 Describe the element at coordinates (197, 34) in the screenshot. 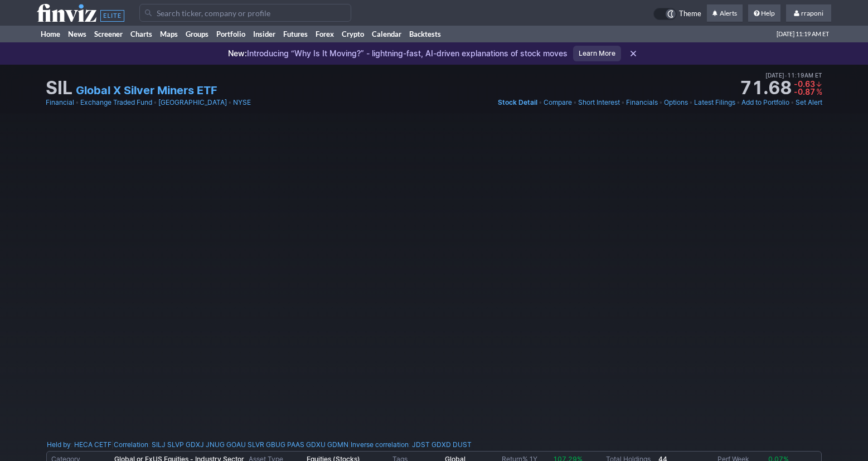

I see `a: Groups` at that location.